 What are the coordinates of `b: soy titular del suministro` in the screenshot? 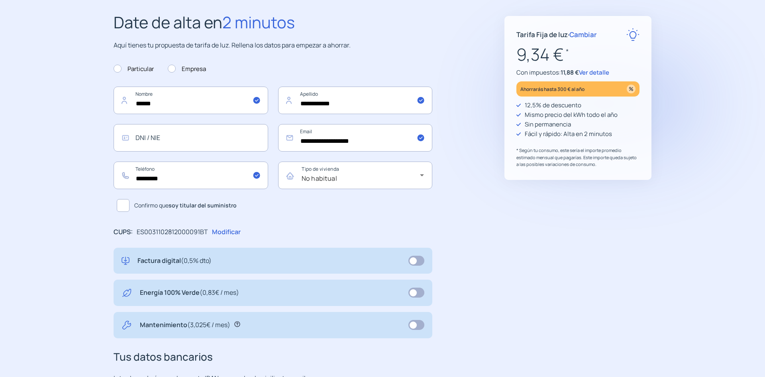 It's located at (202, 205).